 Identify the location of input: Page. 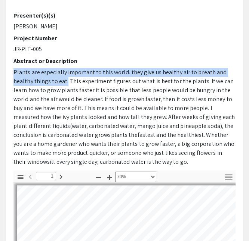
(46, 176).